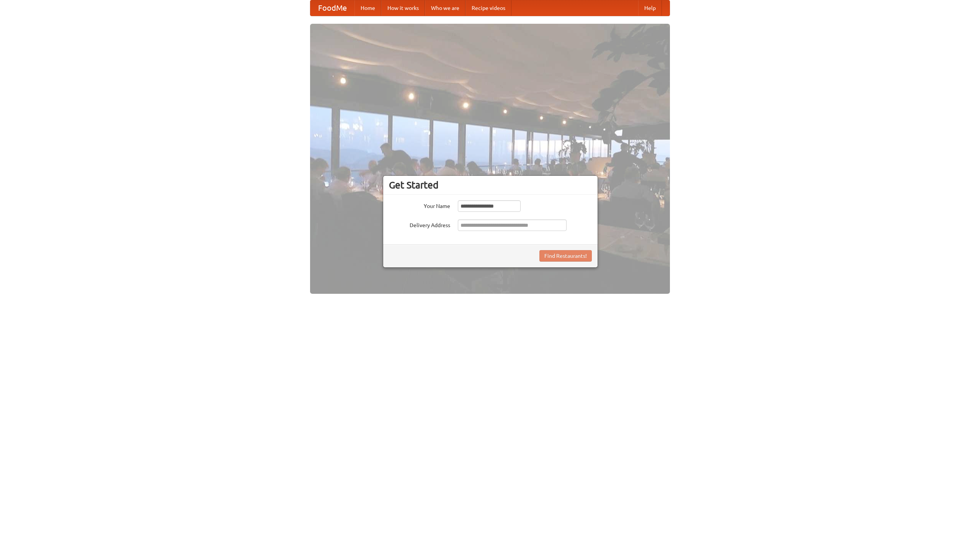 Image resolution: width=980 pixels, height=542 pixels. I want to click on a: Recipe videos, so click(488, 8).